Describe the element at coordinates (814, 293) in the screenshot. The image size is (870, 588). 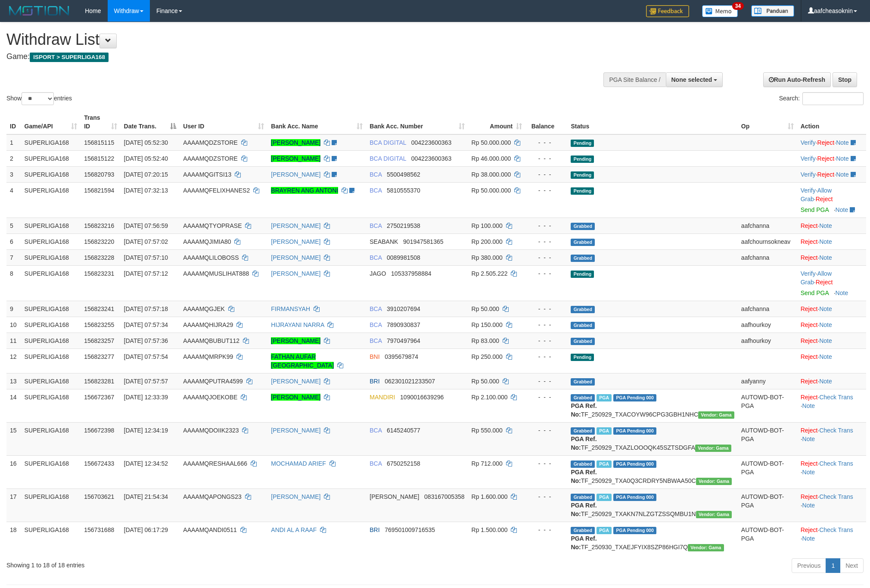
I see `a: Send PGA` at that location.